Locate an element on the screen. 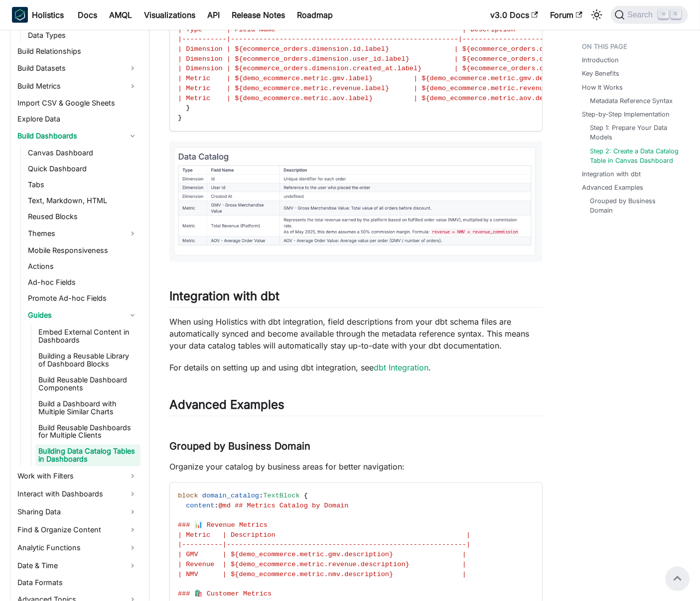 The image size is (700, 601). span: ### 🛍️ Customer Metrics is located at coordinates (224, 593).